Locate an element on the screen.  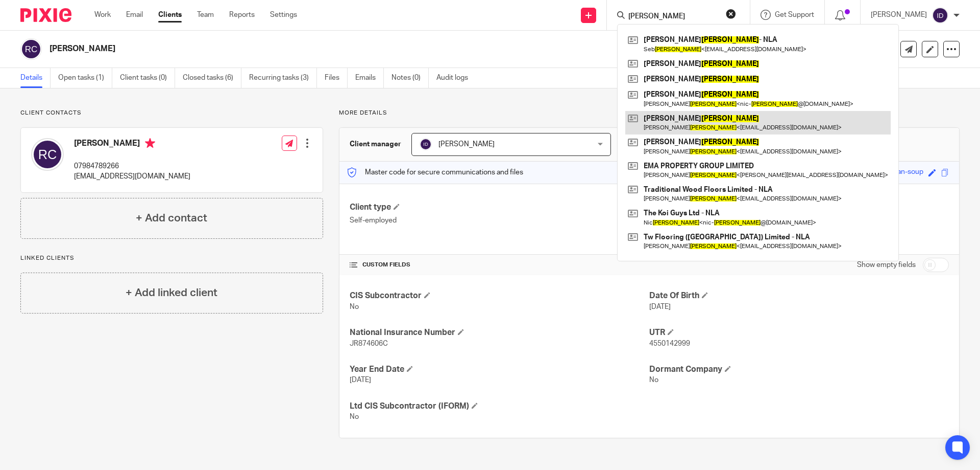
p: Master code for secure communications and files is located at coordinates (435, 173).